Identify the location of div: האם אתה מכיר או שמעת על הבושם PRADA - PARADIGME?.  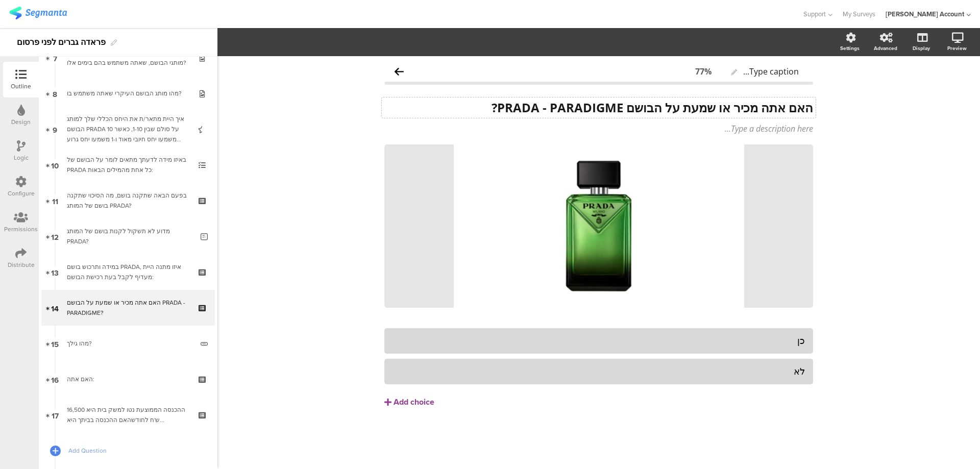
(128, 308).